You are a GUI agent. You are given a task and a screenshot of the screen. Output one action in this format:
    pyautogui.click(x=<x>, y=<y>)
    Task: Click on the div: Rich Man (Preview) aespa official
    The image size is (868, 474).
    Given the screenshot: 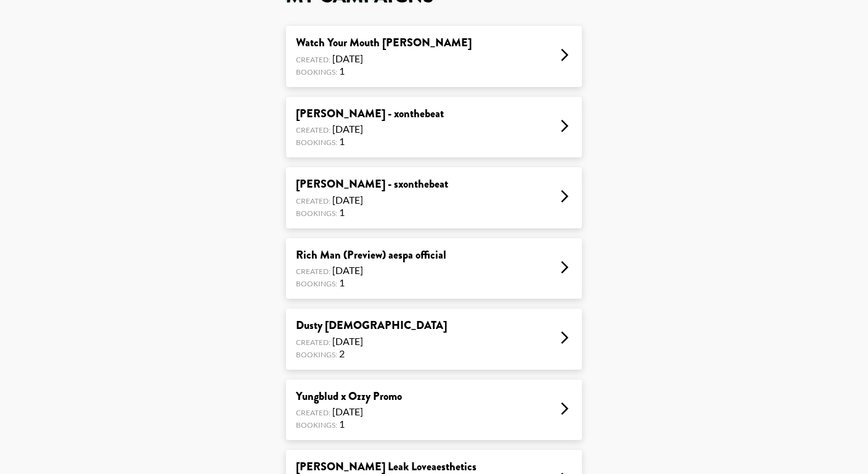 What is the action you would take?
    pyautogui.click(x=371, y=255)
    